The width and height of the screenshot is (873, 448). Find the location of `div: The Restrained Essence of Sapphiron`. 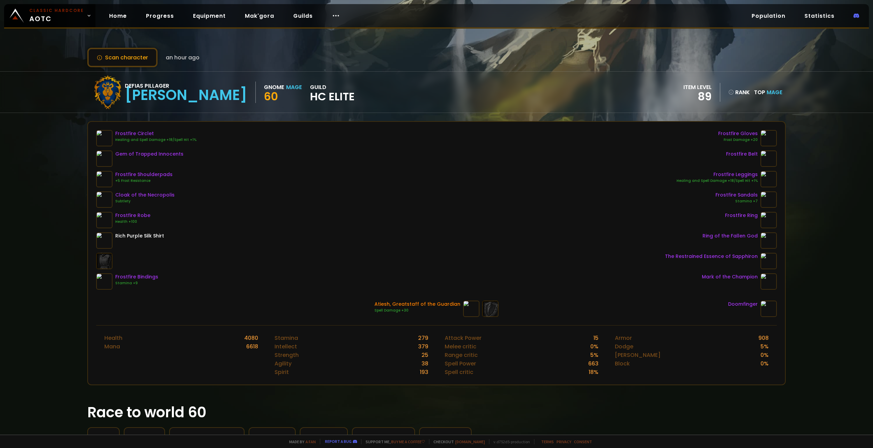

div: The Restrained Essence of Sapphiron is located at coordinates (712, 256).